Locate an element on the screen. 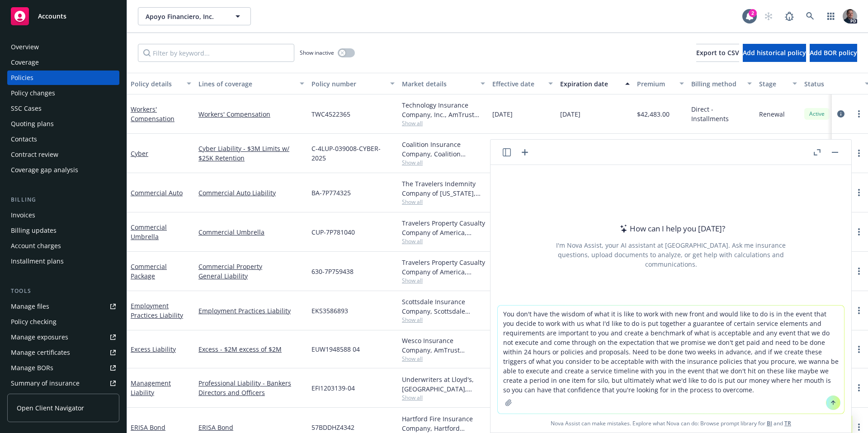 This screenshot has height=433, width=868. span: Nova Assist can make mistakes. Explore what Nova can do: Browse prompt library for and is located at coordinates (671, 423).